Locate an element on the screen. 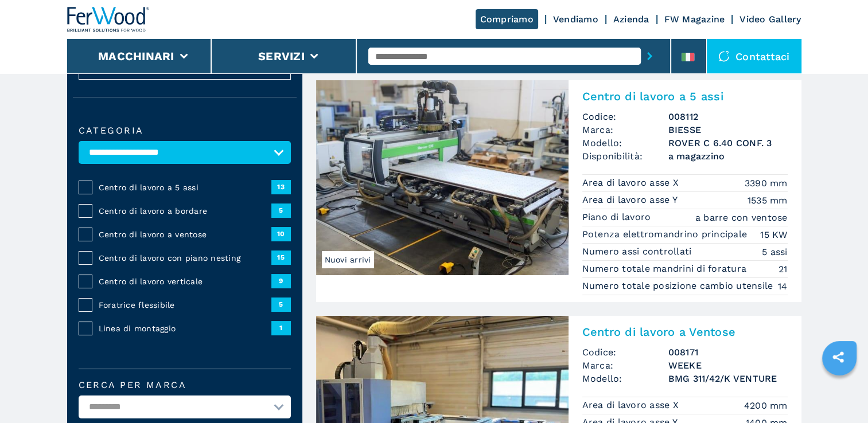 The height and width of the screenshot is (423, 868). label: Cerca per marca is located at coordinates (185, 385).